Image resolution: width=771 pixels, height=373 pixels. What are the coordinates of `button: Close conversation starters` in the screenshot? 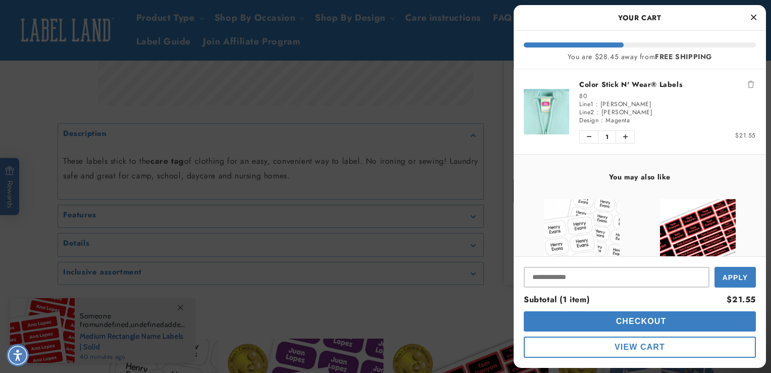 It's located at (190, 36).